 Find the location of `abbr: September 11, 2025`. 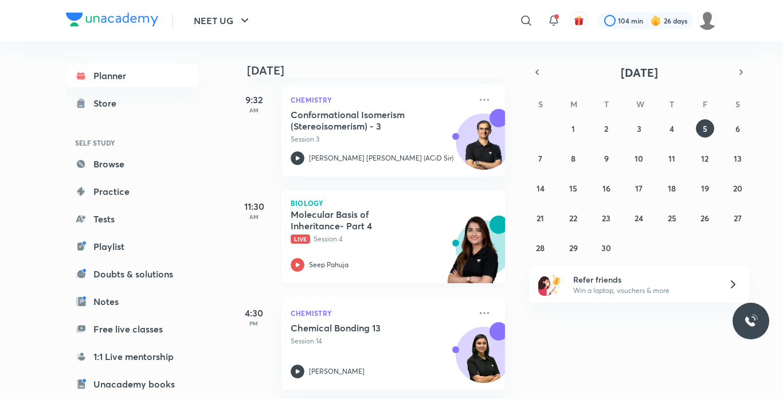

abbr: September 11, 2025 is located at coordinates (672, 158).